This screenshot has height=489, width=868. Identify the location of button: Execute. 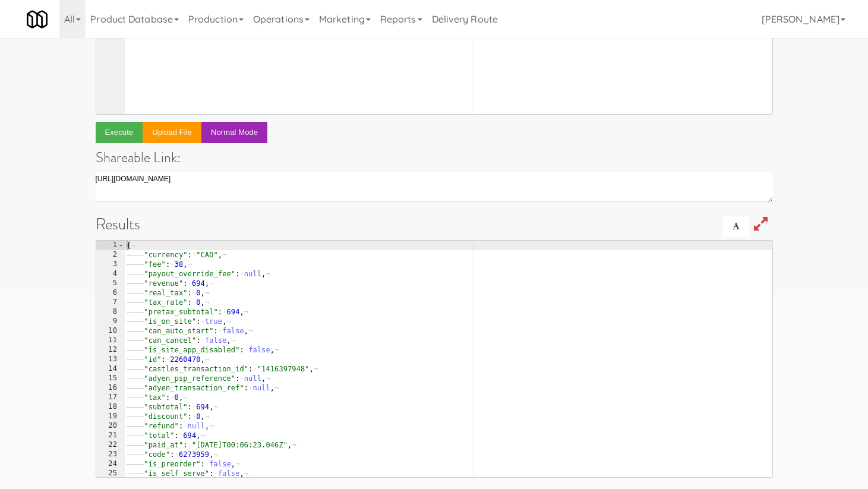
(119, 132).